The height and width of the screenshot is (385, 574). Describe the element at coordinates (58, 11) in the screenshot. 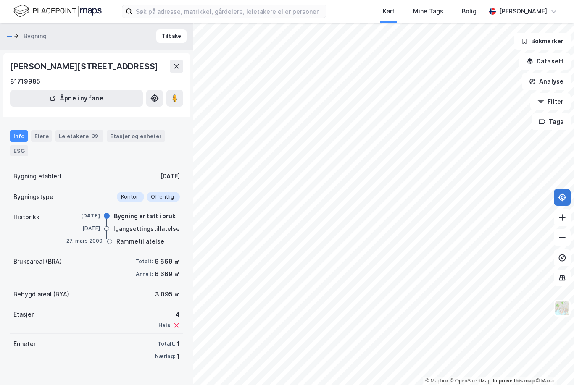

I see `img: logo.f888ab2527a4732fd821a326f86c7f29.svg` at that location.